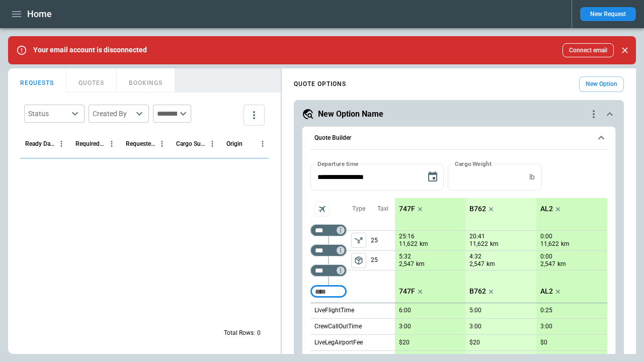 This screenshot has height=362, width=644. What do you see at coordinates (146, 81) in the screenshot?
I see `button: BOOKINGS` at bounding box center [146, 81].